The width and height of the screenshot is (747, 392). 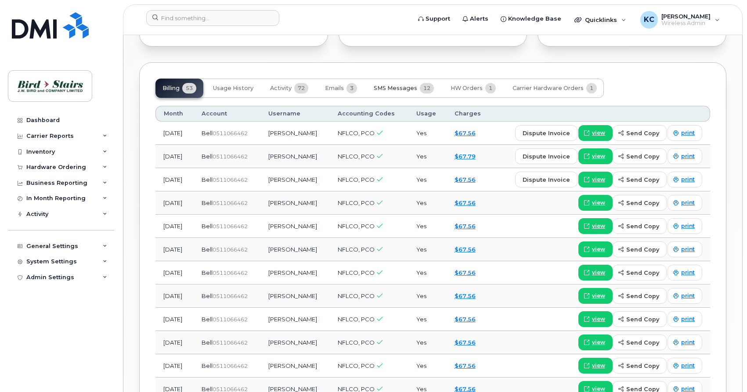 I want to click on span: 1, so click(x=592, y=88).